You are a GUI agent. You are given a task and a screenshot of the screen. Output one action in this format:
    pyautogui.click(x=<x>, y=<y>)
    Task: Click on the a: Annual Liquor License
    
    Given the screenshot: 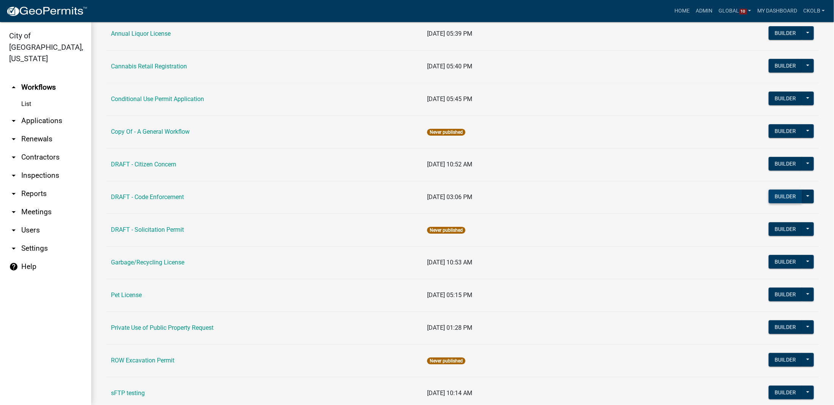 What is the action you would take?
    pyautogui.click(x=141, y=33)
    